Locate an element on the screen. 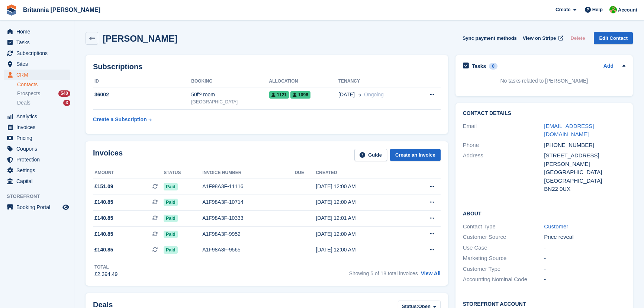  th: Allocation is located at coordinates (304, 81).